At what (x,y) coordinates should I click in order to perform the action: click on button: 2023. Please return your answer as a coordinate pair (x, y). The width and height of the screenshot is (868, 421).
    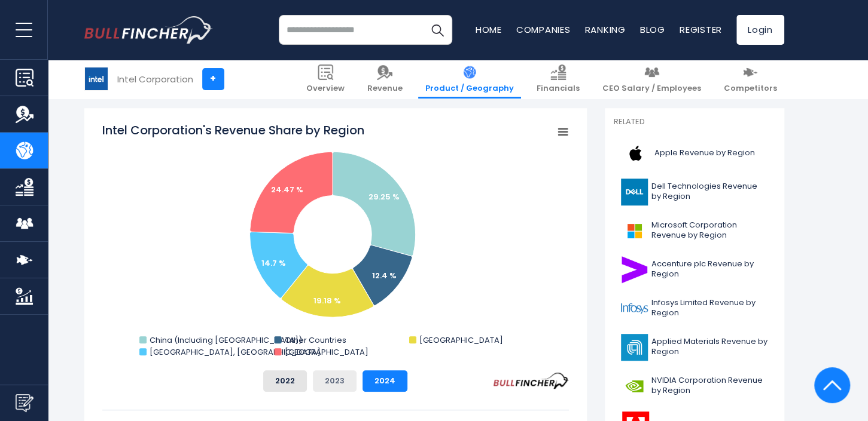
    Looking at the image, I should click on (334, 381).